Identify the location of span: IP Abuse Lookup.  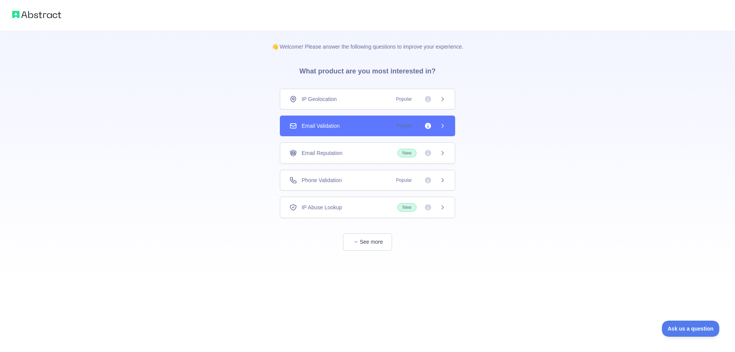
(322, 207).